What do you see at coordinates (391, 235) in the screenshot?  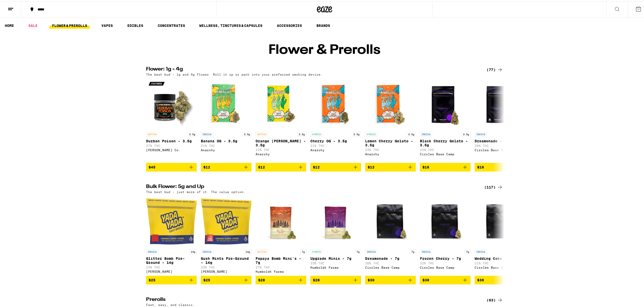 I see `a: Open page for Dreamonade - 7g from Circles Base Camp` at bounding box center [391, 235].